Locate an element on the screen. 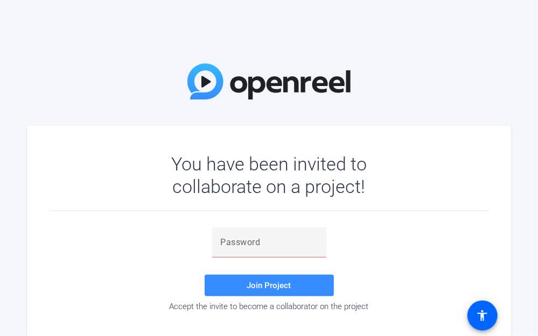 This screenshot has width=538, height=336. span: Join Project is located at coordinates (269, 286).